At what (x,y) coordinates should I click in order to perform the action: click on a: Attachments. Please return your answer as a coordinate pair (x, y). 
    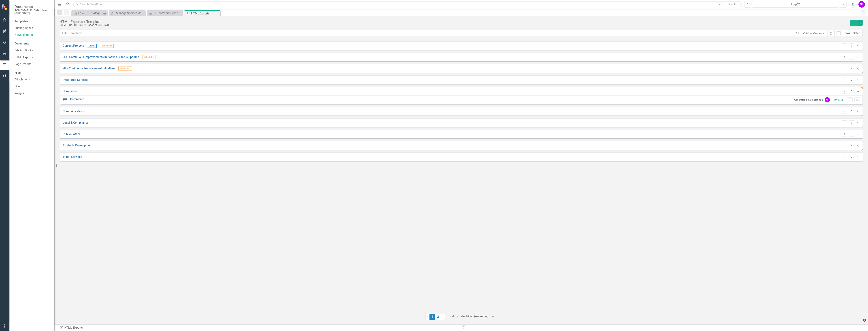
    Looking at the image, I should click on (32, 80).